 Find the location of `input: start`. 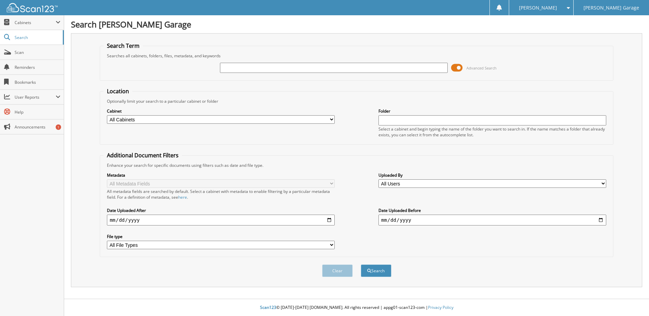

input: start is located at coordinates (221, 220).